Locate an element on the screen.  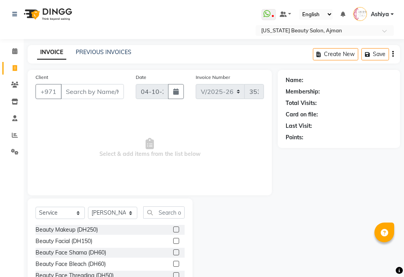
div: Total Visits: is located at coordinates (301, 103).